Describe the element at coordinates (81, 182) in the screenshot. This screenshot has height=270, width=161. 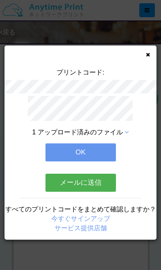
I see `button: メールに送信` at that location.